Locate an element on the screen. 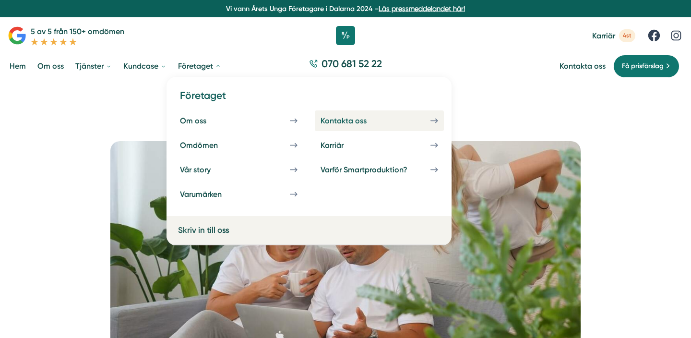  a: Vår story is located at coordinates (239, 169).